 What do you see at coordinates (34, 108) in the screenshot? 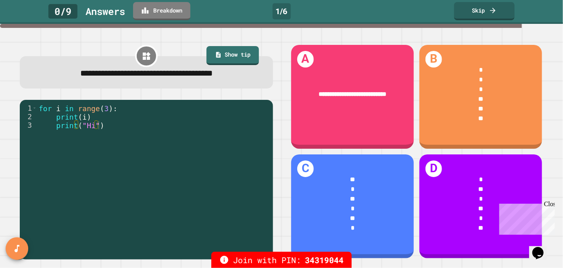
I see `span: Toggle code folding, rows 1 through 3` at bounding box center [34, 108].